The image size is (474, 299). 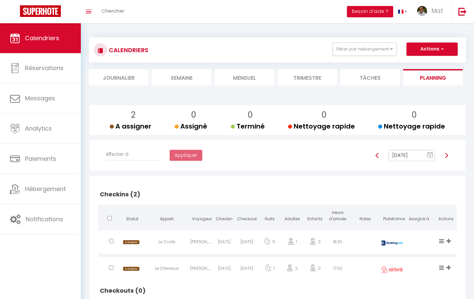 What do you see at coordinates (248, 126) in the screenshot?
I see `span: Terminé` at bounding box center [248, 126].